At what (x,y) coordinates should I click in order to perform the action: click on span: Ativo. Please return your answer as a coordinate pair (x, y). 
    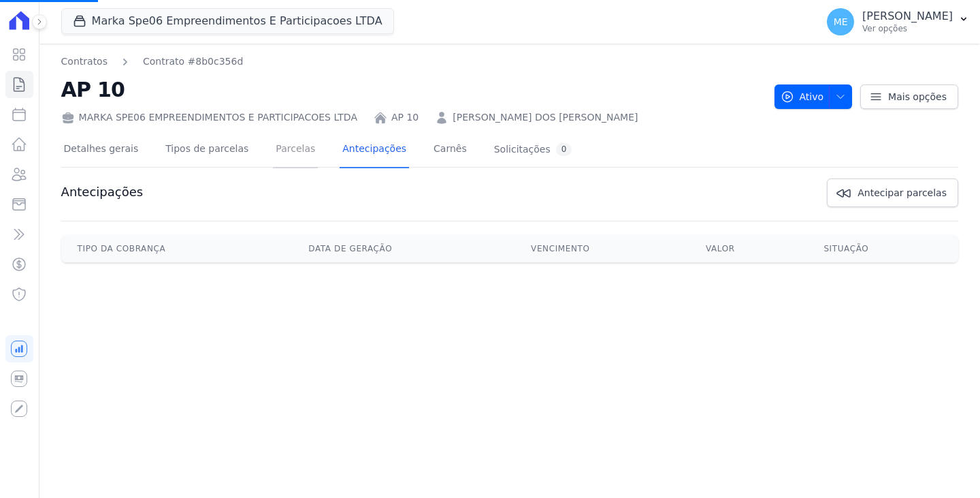
    Looking at the image, I should click on (802, 96).